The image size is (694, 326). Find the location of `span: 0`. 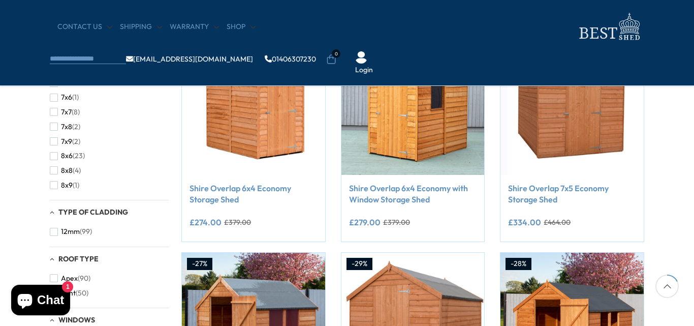

span: 0 is located at coordinates (336, 53).